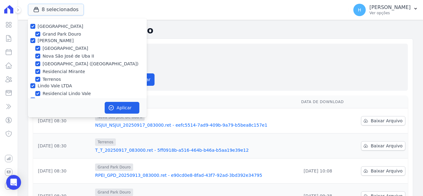  I want to click on th: Data de Download, so click(326, 102).